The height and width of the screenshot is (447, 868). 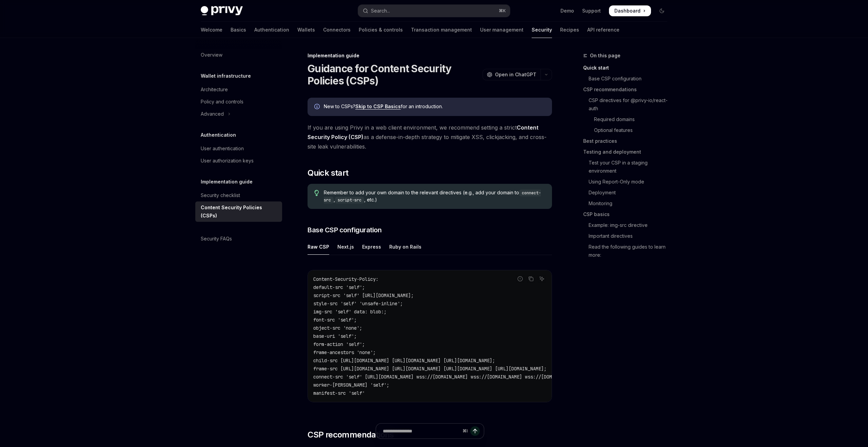 What do you see at coordinates (628, 119) in the screenshot?
I see `a: Required domains` at bounding box center [628, 119].